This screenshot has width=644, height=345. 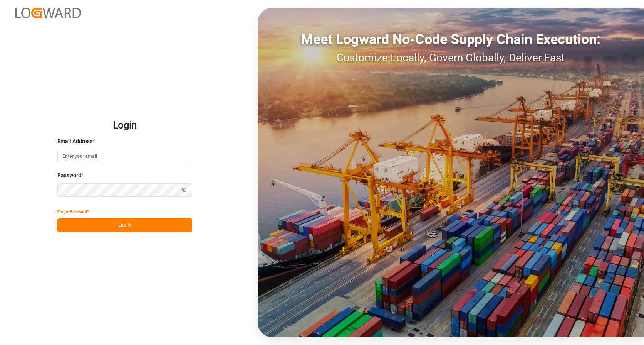 I want to click on input: Enter your email, so click(x=125, y=157).